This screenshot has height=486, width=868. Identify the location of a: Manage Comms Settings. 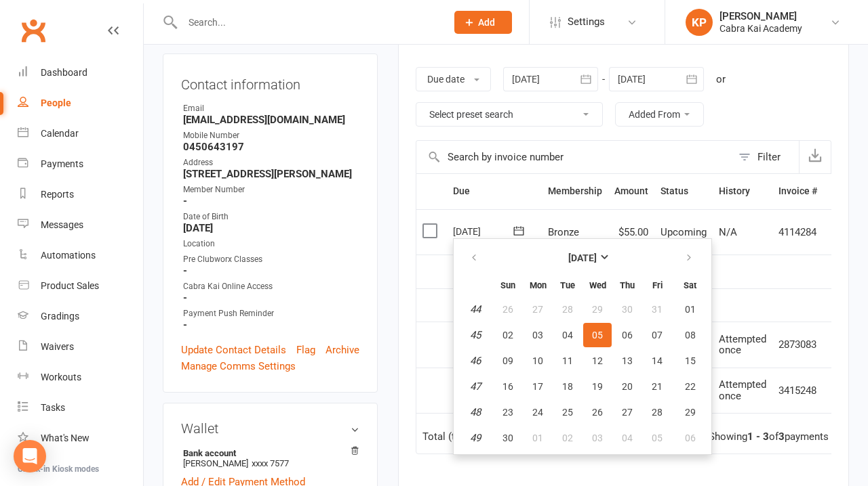
(238, 366).